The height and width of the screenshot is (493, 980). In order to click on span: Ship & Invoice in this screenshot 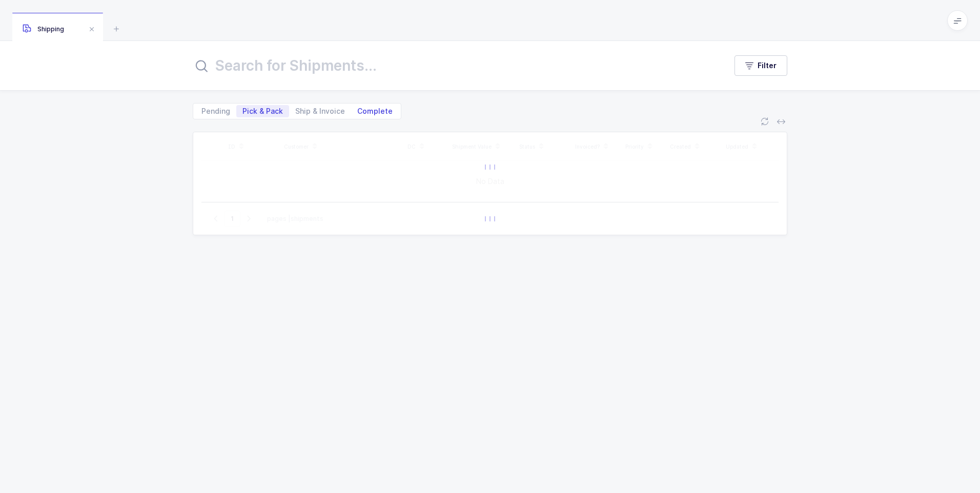, I will do `click(320, 111)`.